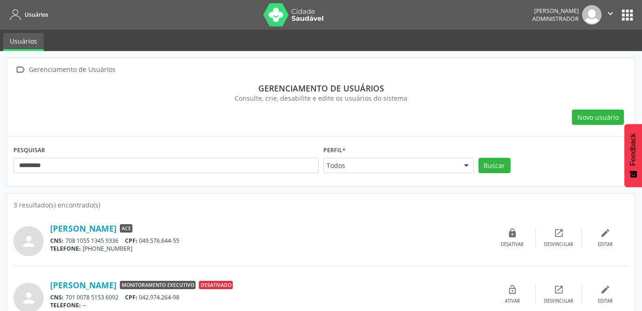  Describe the element at coordinates (270, 241) in the screenshot. I see `div: 708 1055 1345 9336 049.576.644-55` at that location.